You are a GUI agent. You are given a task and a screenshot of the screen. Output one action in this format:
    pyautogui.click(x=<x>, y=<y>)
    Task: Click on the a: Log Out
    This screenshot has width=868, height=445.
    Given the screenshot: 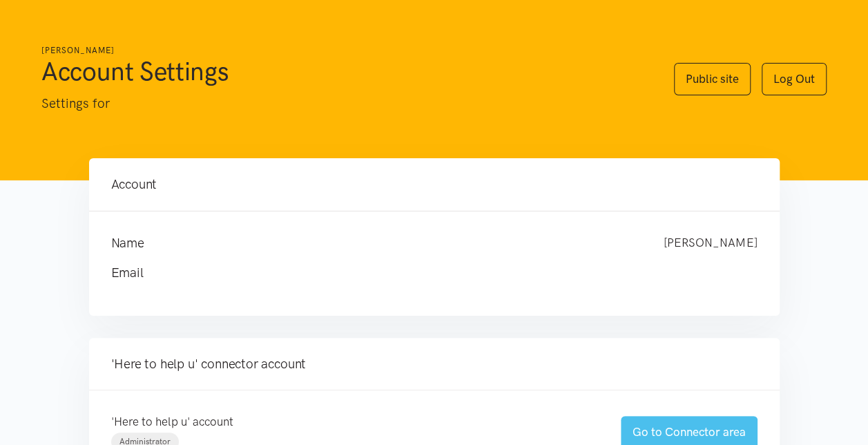 What is the action you would take?
    pyautogui.click(x=794, y=79)
    